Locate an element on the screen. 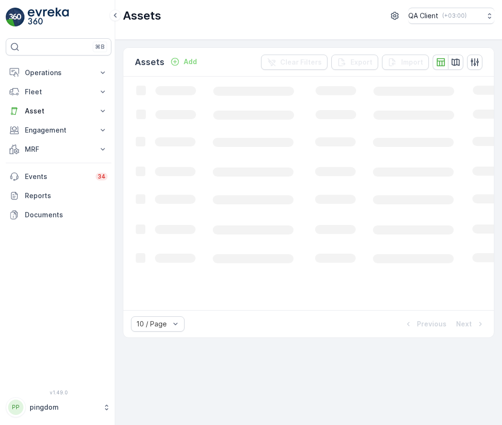  a: Documents is located at coordinates (58, 215).